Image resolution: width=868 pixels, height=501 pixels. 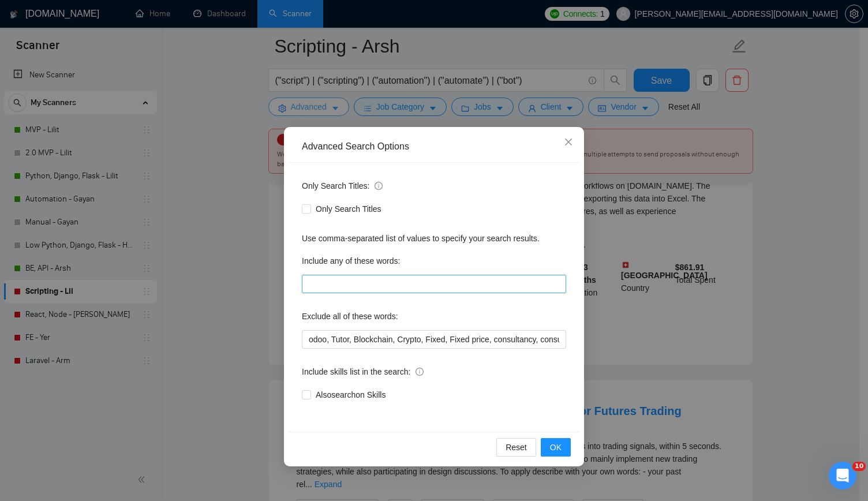 What do you see at coordinates (516, 448) in the screenshot?
I see `span: Reset` at bounding box center [516, 448].